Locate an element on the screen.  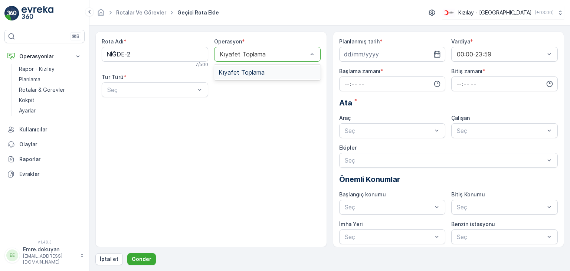
p: Kullanıcılar is located at coordinates (50, 129).